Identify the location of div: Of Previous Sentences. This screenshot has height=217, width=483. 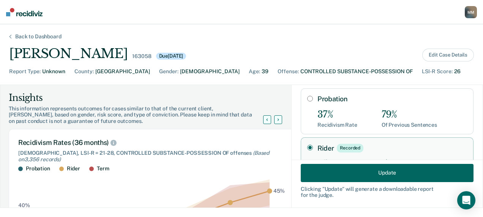
(410, 125).